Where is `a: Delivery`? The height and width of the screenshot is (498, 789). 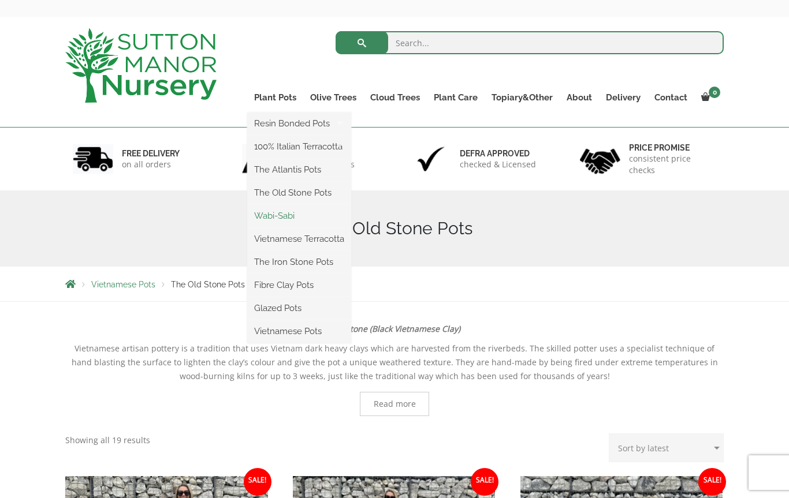
a: Delivery is located at coordinates (623, 98).